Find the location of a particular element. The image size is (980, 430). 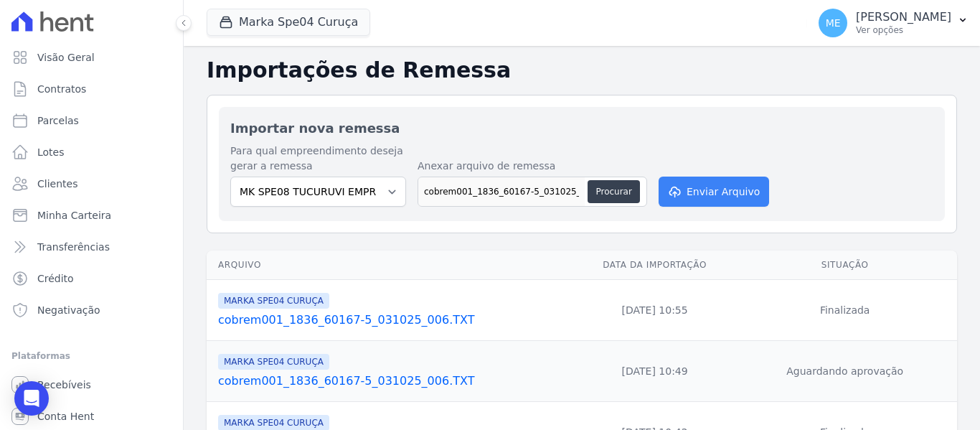

a: Recebíveis is located at coordinates (91, 385).